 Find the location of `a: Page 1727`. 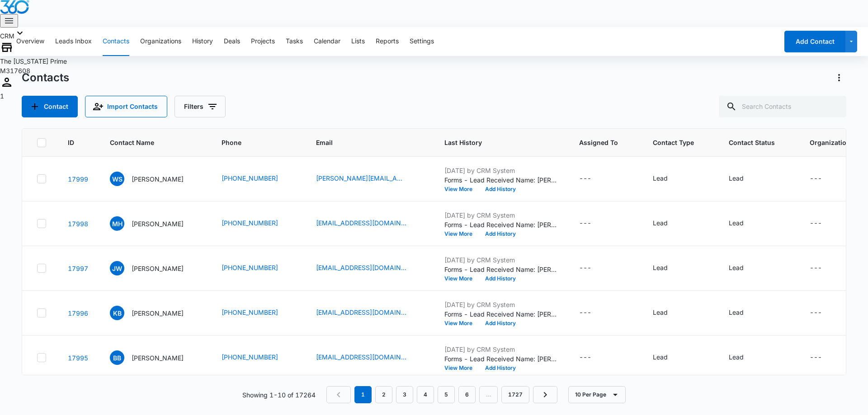

a: Page 1727 is located at coordinates (515, 395).